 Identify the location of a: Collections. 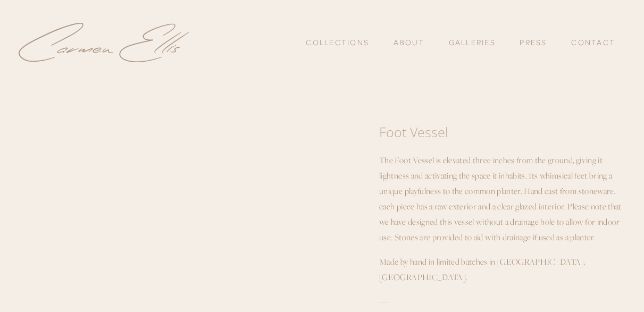
(337, 43).